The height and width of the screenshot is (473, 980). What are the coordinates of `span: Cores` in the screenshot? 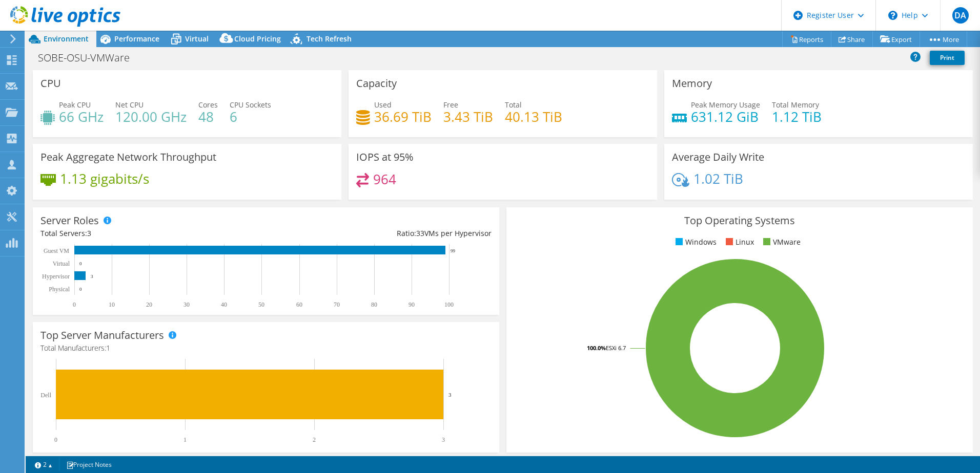 It's located at (208, 104).